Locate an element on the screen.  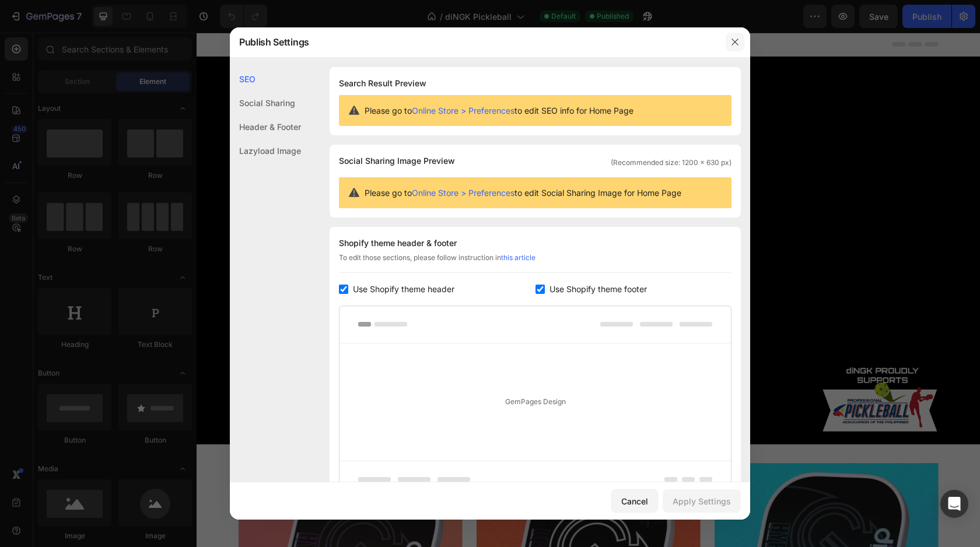
h1: Search Result Preview is located at coordinates (535, 83).